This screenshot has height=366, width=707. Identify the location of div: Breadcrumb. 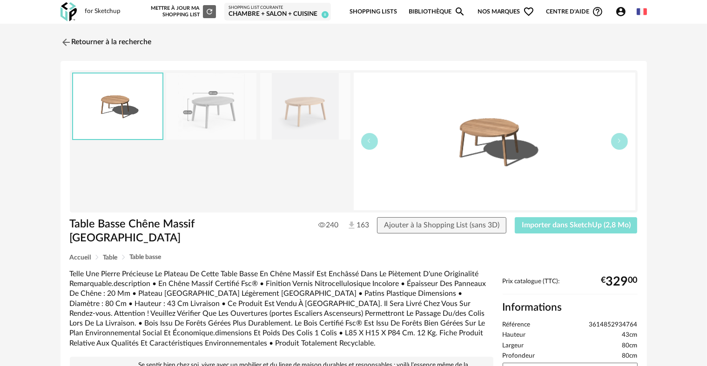
(354, 257).